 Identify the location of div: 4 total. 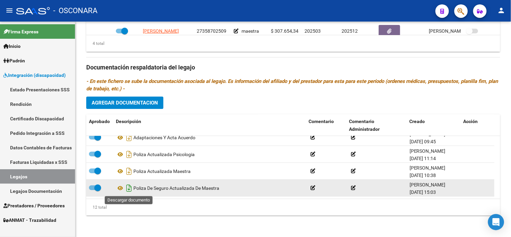
(95, 43).